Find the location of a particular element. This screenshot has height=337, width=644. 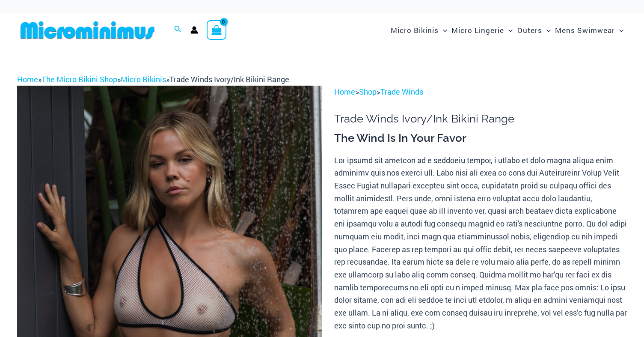

span: Trade Winds Ivory/Ink Bikini Range is located at coordinates (229, 79).